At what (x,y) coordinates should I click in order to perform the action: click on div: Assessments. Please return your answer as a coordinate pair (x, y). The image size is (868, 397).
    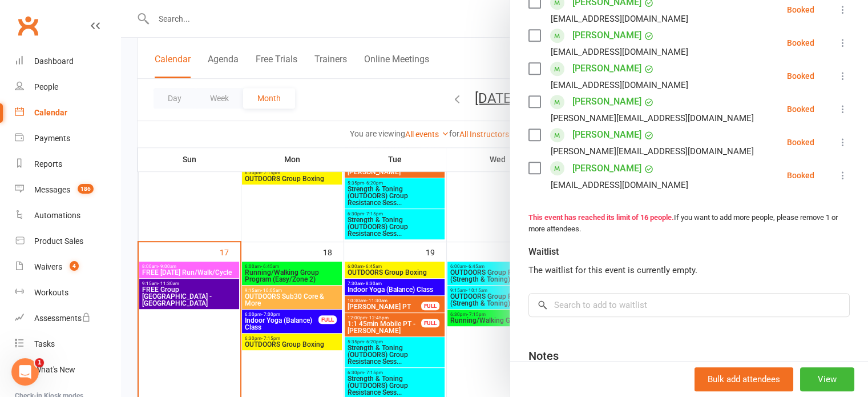
    Looking at the image, I should click on (62, 318).